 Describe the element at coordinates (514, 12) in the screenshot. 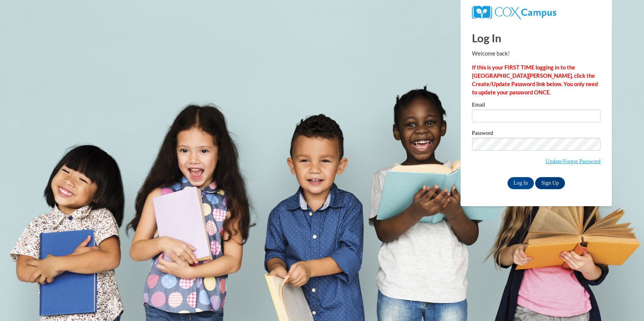

I see `img: COX Campus` at that location.